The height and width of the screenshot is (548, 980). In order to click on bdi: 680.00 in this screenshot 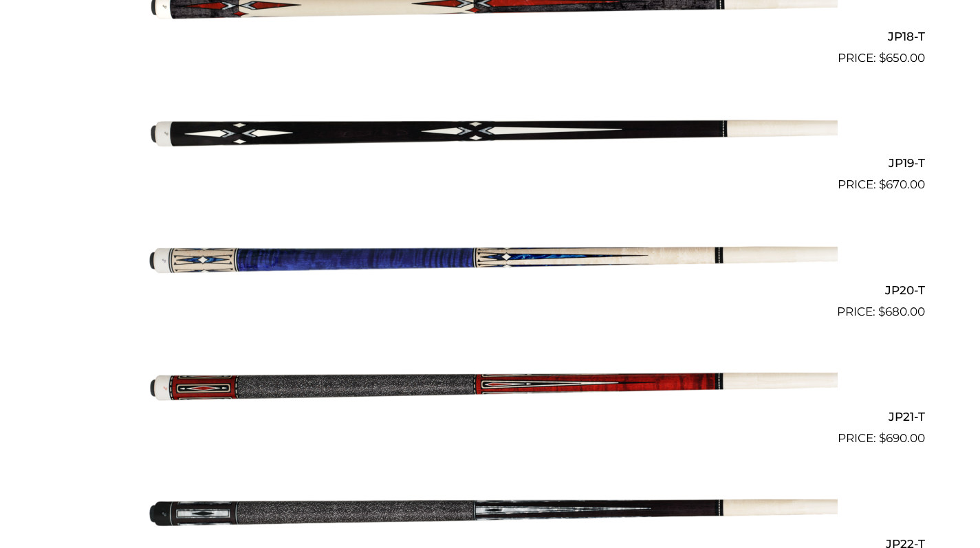, I will do `click(902, 312)`.